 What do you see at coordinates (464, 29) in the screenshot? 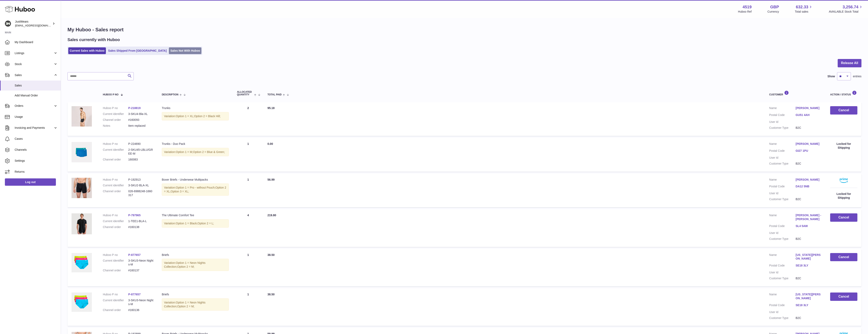
I see `h1: My Huboo - Sales report` at bounding box center [464, 29].